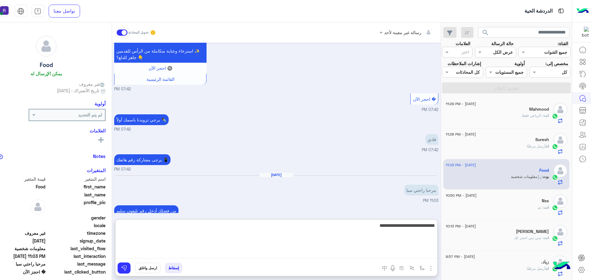 The image size is (591, 280). What do you see at coordinates (463, 43) in the screenshot?
I see `label: العلامات` at bounding box center [463, 43].